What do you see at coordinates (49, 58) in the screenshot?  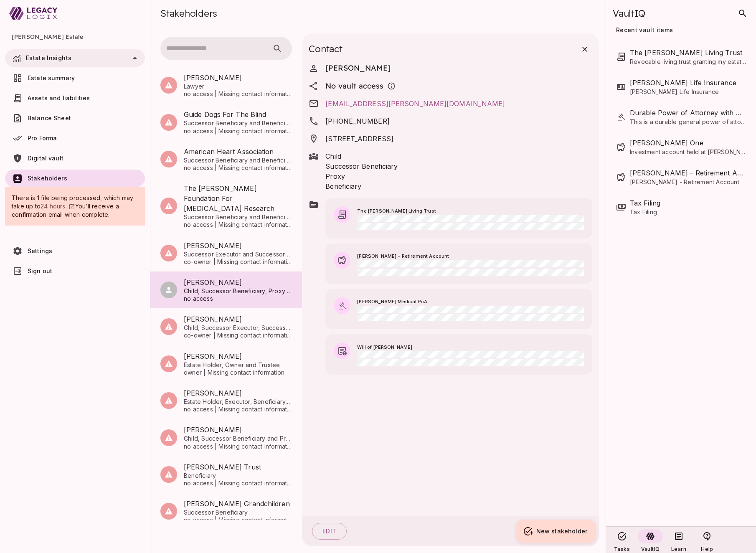 I see `span: Estate Insights` at bounding box center [49, 58].